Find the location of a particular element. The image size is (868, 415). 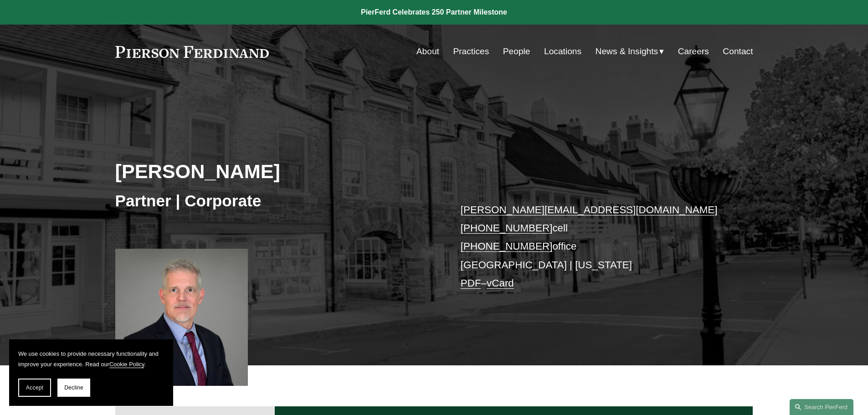

a: folder dropdown is located at coordinates (630, 52).